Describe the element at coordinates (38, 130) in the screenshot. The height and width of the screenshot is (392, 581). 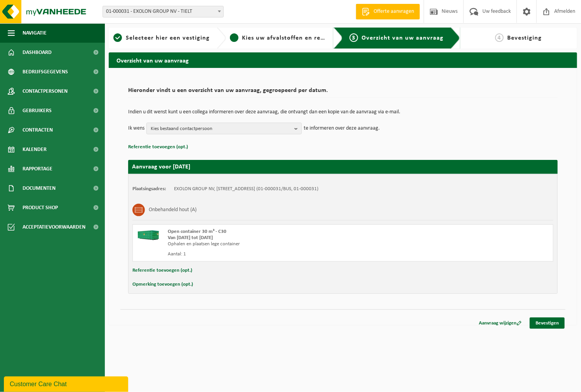
I see `span: Contracten` at that location.